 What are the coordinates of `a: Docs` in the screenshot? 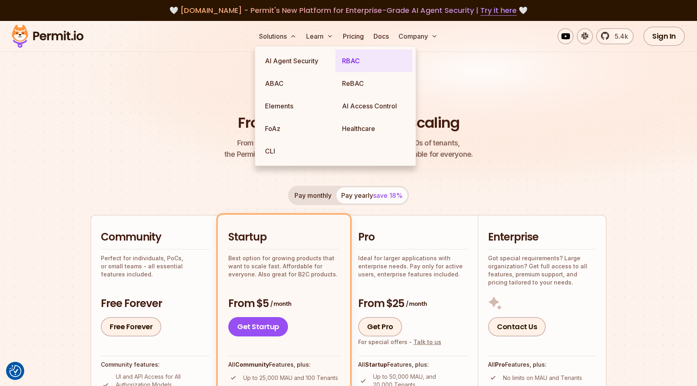 It's located at (381, 36).